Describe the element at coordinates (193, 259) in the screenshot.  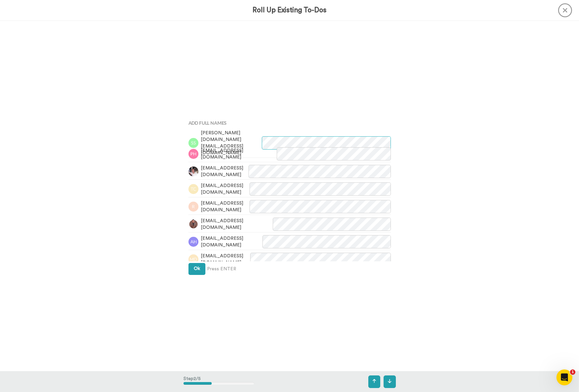
I see `img: md.png` at that location.